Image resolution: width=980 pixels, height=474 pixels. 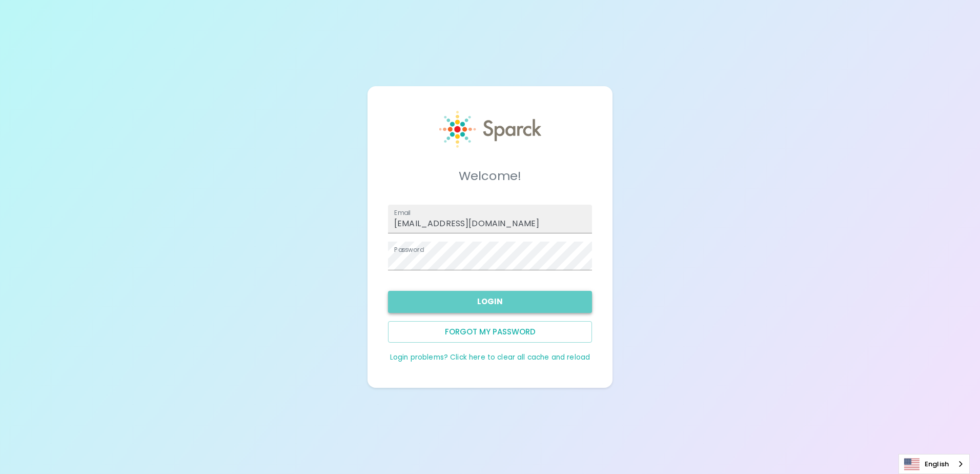 What do you see at coordinates (490, 129) in the screenshot?
I see `img: Sparck logo` at bounding box center [490, 129].